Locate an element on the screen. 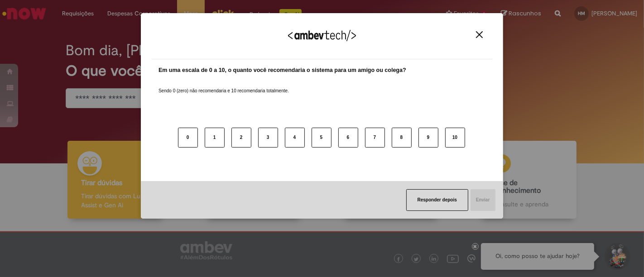 Image resolution: width=644 pixels, height=277 pixels. label: Em uma escala de 0 a 10, o quanto você recomendaria o sistema para um amigo ou colega? is located at coordinates (282, 70).